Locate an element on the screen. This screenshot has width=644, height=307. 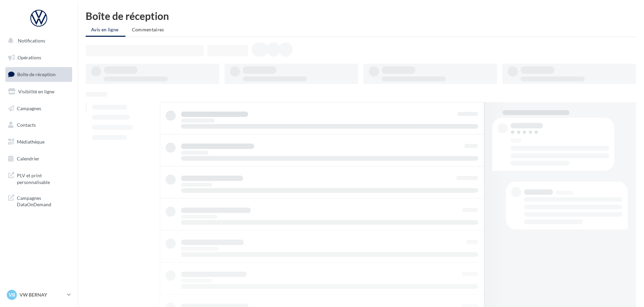
a: Contacts is located at coordinates (39, 125).